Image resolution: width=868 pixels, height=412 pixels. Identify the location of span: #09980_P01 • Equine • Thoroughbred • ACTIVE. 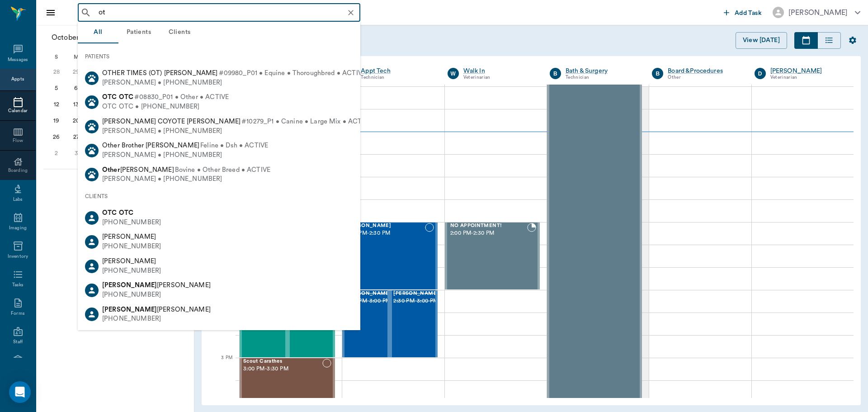
(292, 74).